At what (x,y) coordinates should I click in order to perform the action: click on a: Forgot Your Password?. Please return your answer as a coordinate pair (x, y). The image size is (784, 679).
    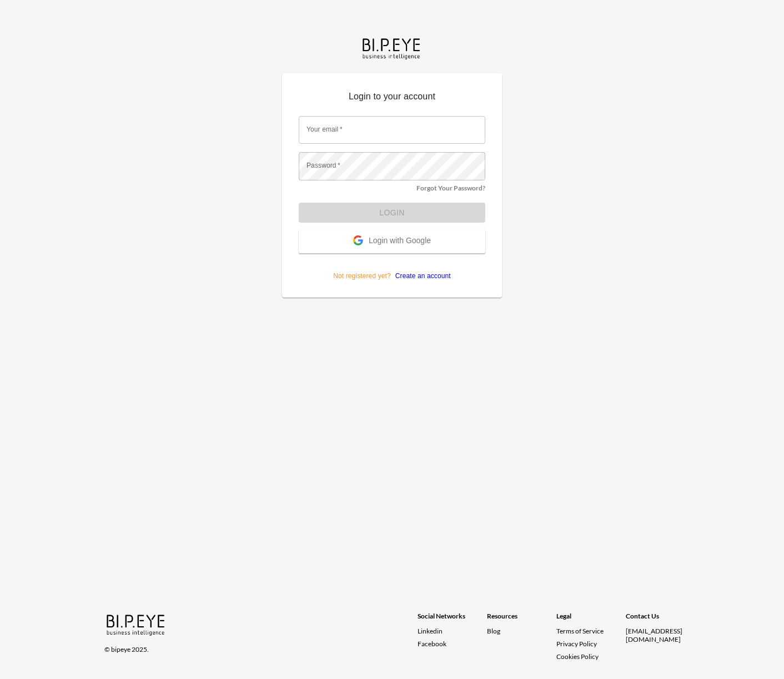
    Looking at the image, I should click on (451, 188).